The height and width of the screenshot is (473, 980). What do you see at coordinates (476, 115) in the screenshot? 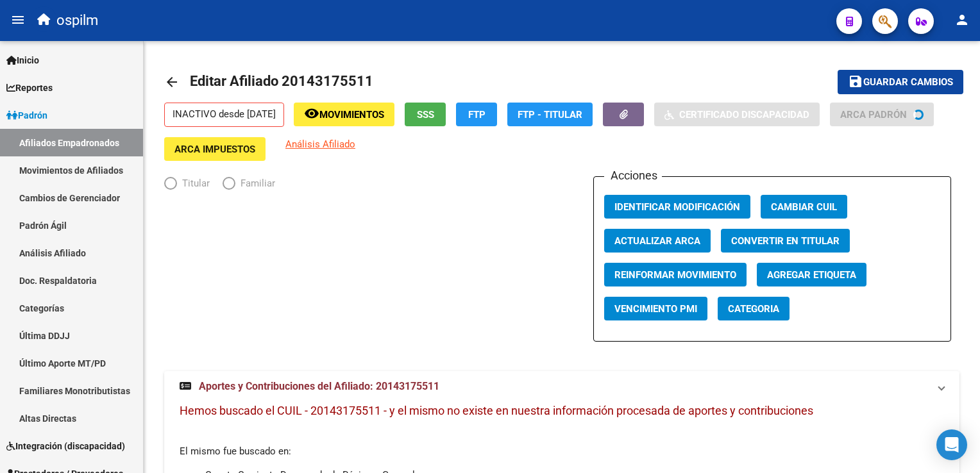
I see `span: FTP` at bounding box center [476, 115].